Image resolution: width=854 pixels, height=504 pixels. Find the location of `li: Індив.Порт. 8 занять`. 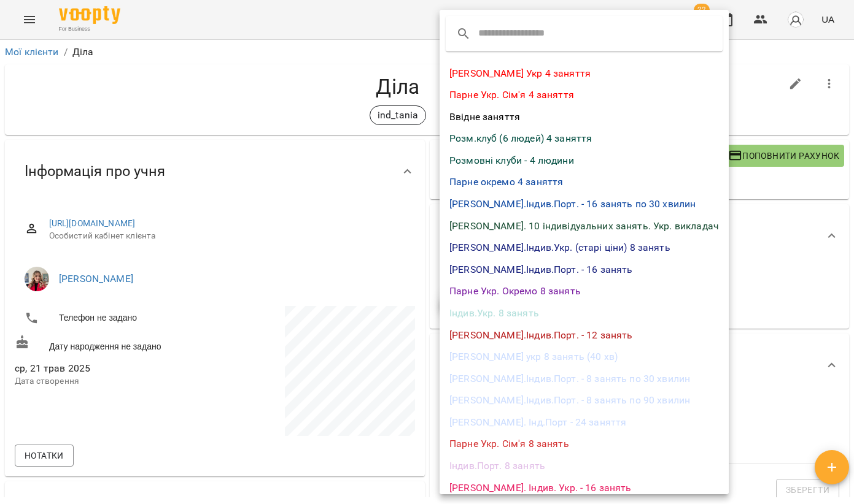

li: Індив.Порт. 8 занять is located at coordinates (584, 467).